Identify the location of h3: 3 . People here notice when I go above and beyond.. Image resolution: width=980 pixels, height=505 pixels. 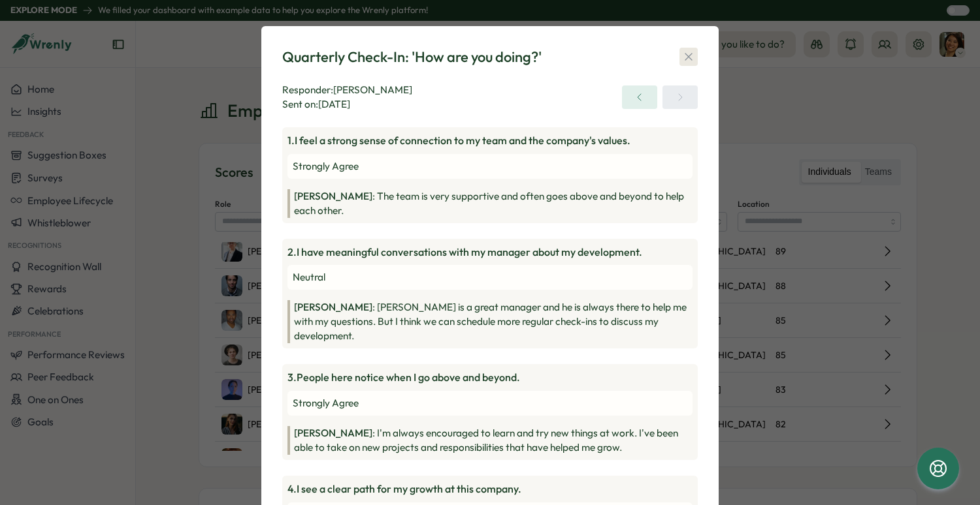
(490, 377).